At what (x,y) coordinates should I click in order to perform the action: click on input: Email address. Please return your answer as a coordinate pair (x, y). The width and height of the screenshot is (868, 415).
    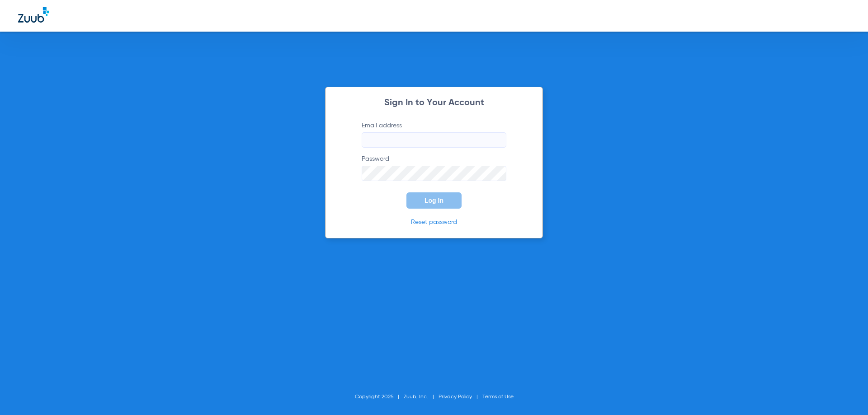
    Looking at the image, I should click on (434, 140).